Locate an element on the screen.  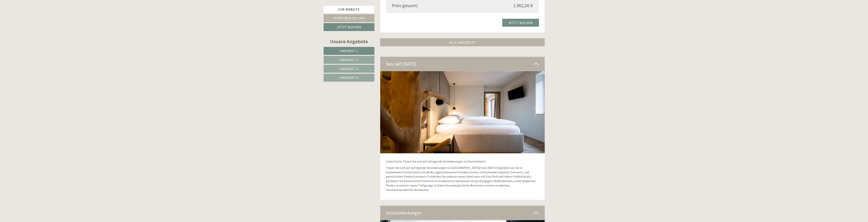
button: Previous is located at coordinates (389, 112).